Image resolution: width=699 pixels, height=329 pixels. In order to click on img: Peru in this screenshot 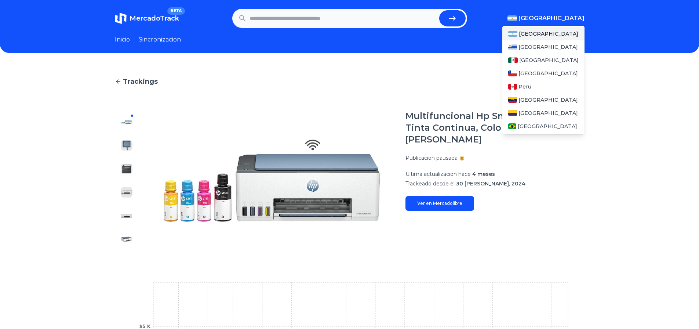, I will do `click(512, 87)`.